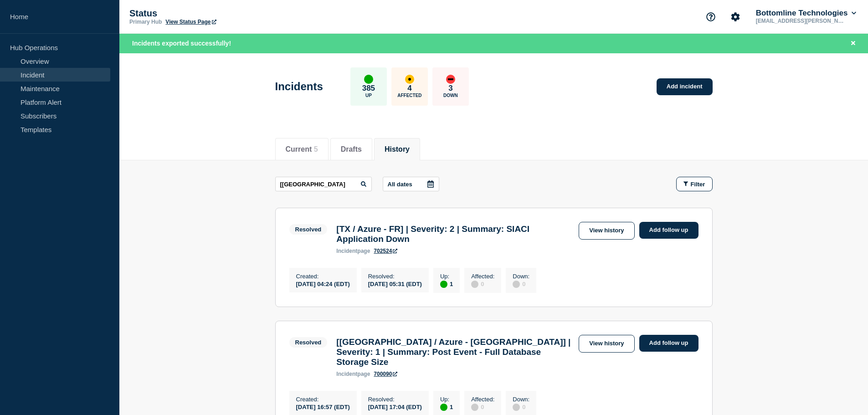 This screenshot has width=868, height=415. I want to click on a: 700090, so click(386, 374).